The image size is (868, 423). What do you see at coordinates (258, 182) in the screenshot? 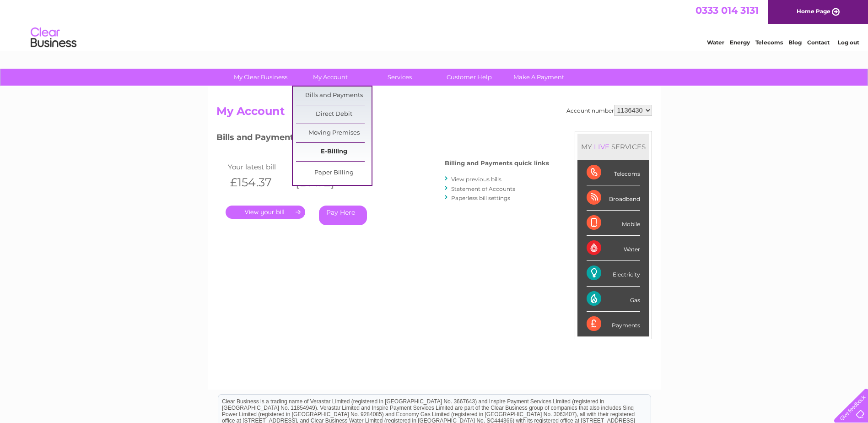
I see `th: £154.37` at bounding box center [258, 182].